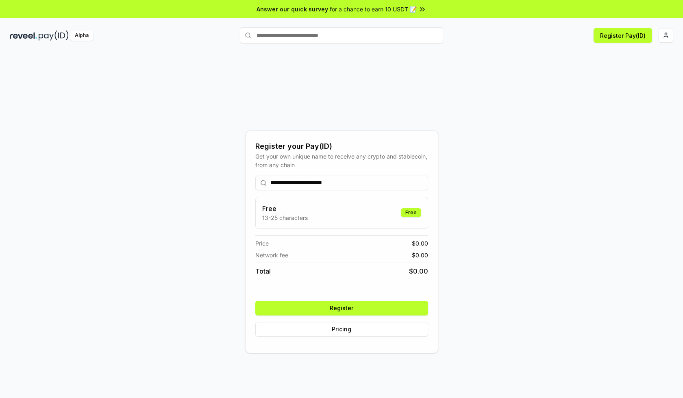  Describe the element at coordinates (262, 243) in the screenshot. I see `span: Price` at that location.